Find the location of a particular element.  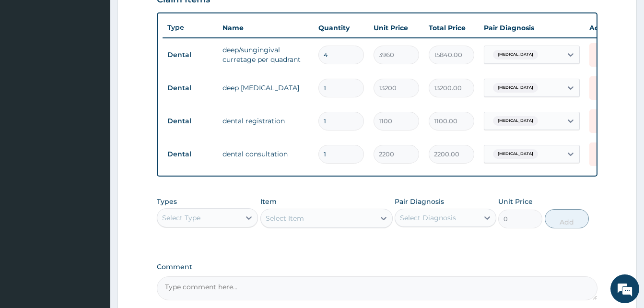

label: Types is located at coordinates (167, 202).